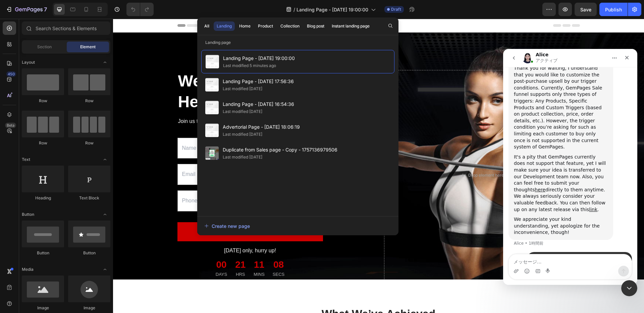  What do you see at coordinates (67, 211) in the screenshot?
I see `textarea: メッセージ...` at bounding box center [67, 211].